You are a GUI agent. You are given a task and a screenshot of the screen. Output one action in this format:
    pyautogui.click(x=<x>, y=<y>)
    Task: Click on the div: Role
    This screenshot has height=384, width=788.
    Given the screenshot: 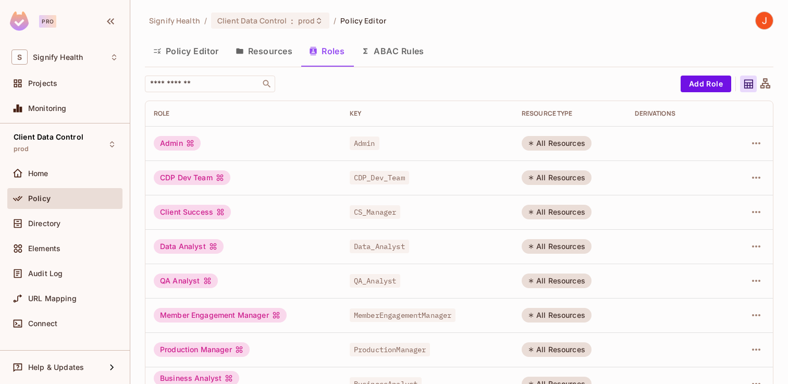 What is the action you would take?
    pyautogui.click(x=243, y=114)
    